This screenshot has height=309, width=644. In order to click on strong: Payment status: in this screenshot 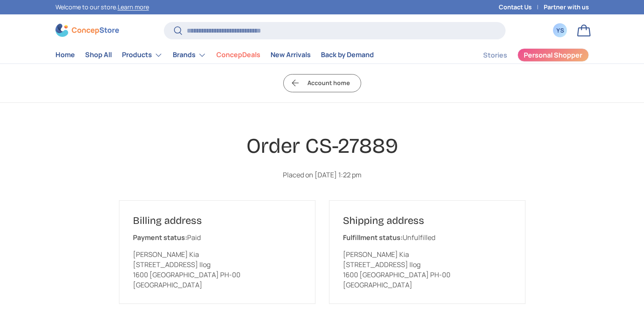, I will do `click(160, 237)`.